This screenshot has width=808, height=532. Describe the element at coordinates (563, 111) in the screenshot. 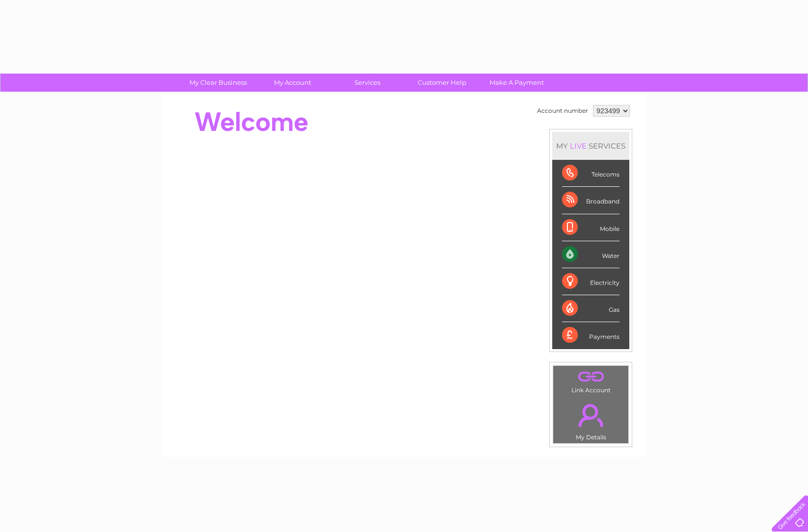

I see `td: Account number` at that location.